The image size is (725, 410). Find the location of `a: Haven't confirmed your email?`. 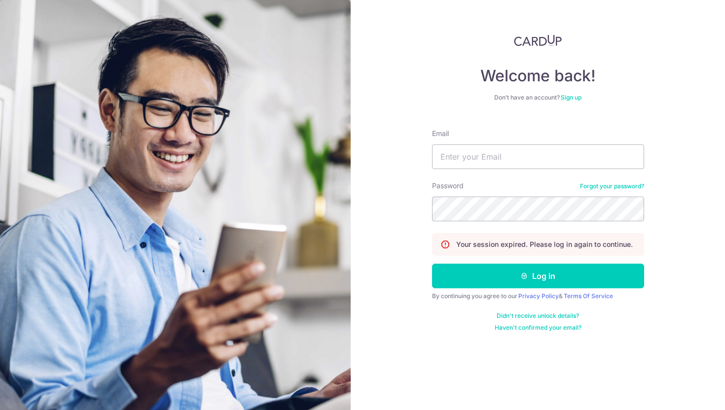

a: Haven't confirmed your email? is located at coordinates (538, 328).